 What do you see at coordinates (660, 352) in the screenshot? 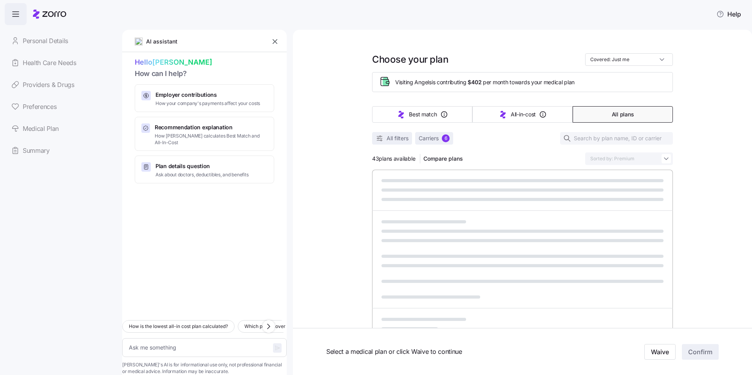
I see `button: Waive` at bounding box center [660, 352].